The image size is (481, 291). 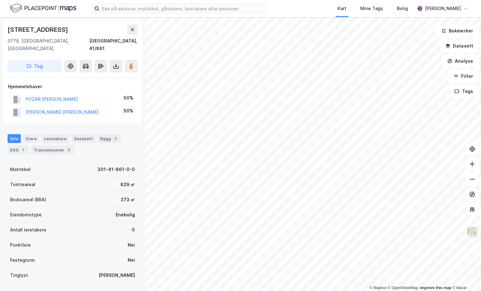 I want to click on div: Eiere, so click(x=31, y=139).